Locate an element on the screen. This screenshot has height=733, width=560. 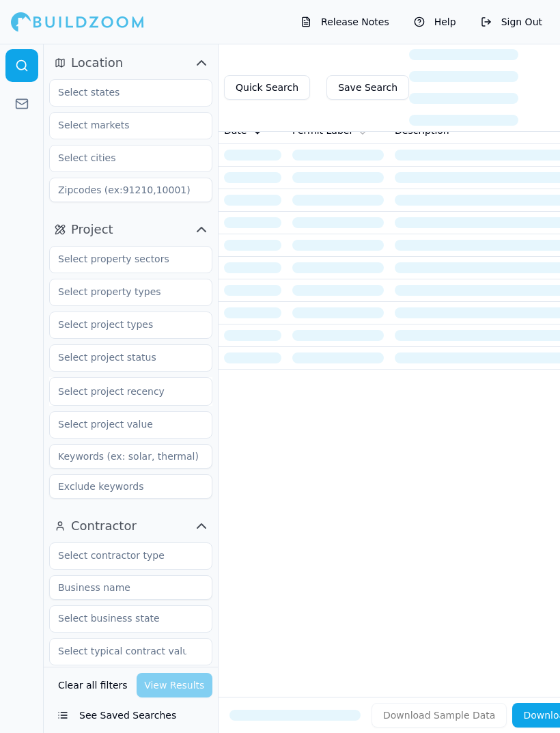
span: Project is located at coordinates (92, 230).